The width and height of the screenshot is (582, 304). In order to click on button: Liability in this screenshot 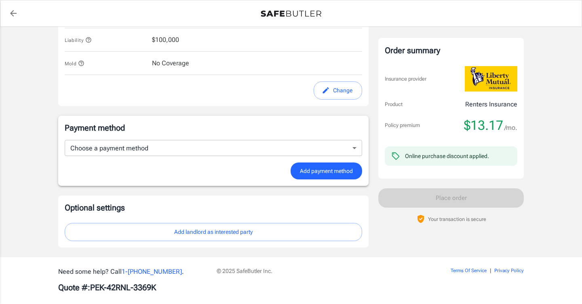, I will do `click(78, 40)`.